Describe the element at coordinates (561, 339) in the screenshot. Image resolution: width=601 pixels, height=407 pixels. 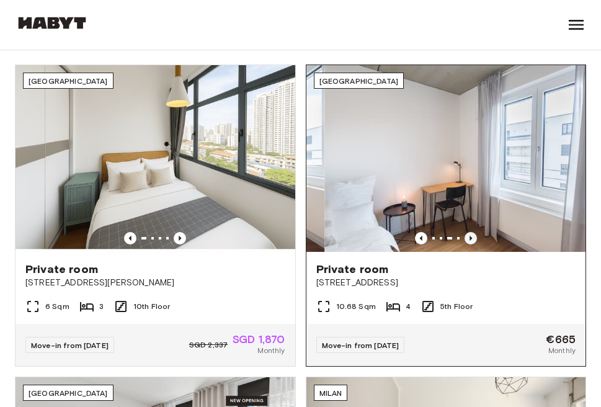
I see `span: €665` at that location.